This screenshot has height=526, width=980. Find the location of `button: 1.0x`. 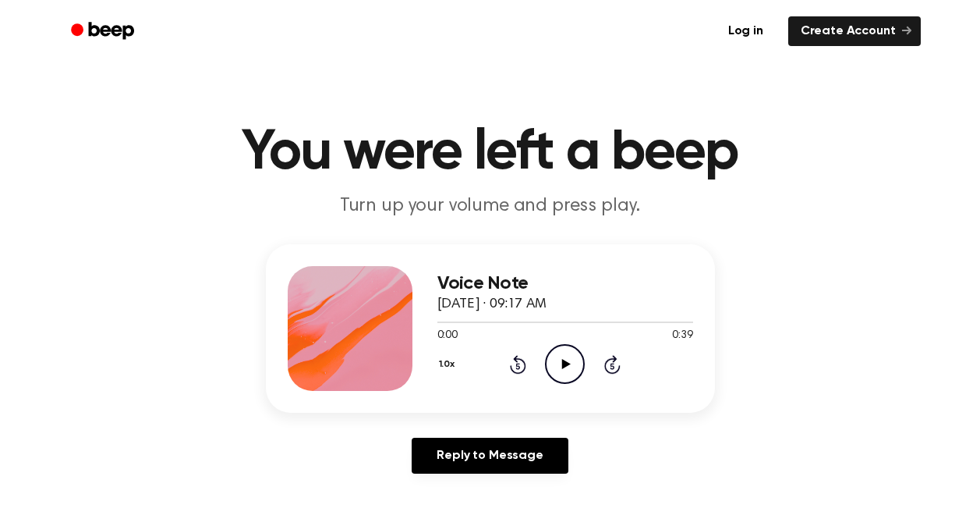

button: 1.0x is located at coordinates (449, 364).